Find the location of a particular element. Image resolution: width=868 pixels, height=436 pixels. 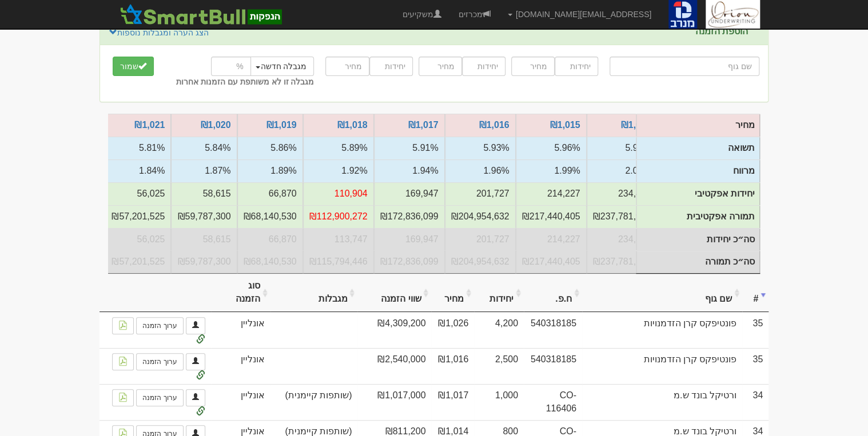

td: ₪1,017,000 is located at coordinates (394, 401).